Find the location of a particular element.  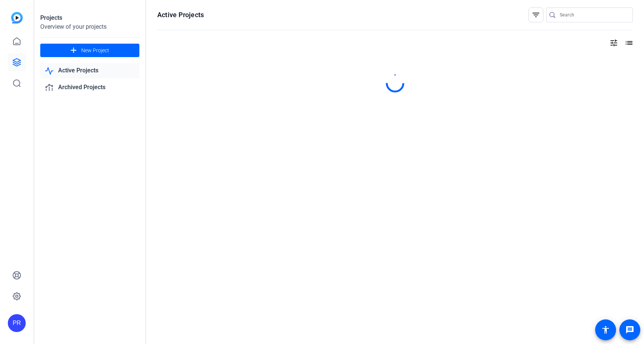

mat-icon: filter_list is located at coordinates (536, 15).